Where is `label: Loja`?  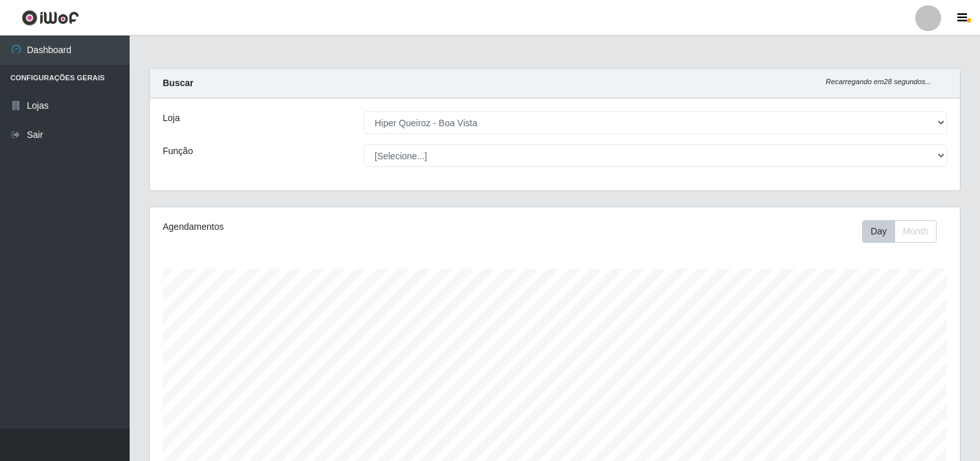
label: Loja is located at coordinates (172, 118).